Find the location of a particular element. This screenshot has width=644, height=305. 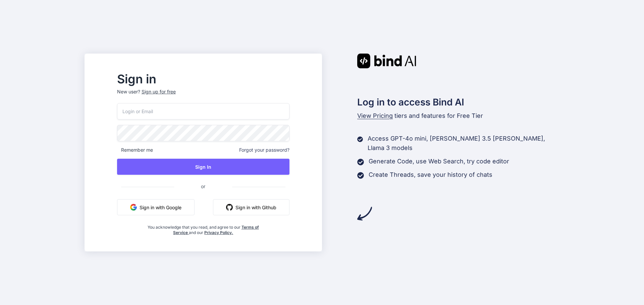

button: Sign in with Google is located at coordinates (156, 207).